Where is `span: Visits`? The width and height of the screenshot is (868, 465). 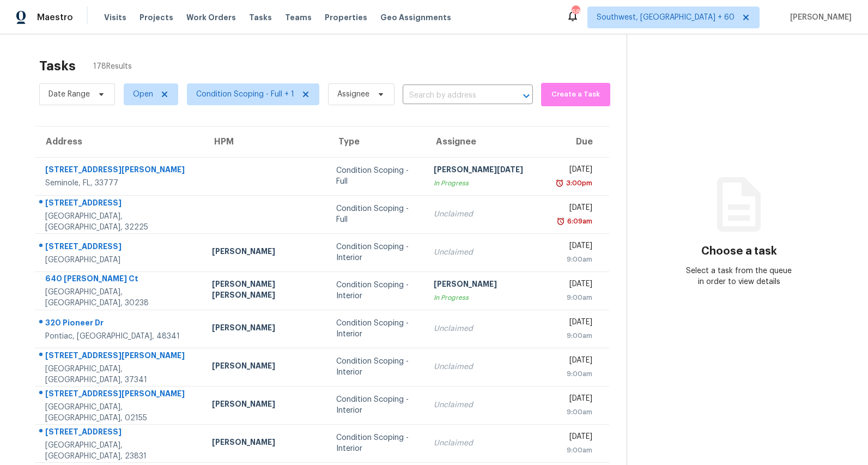 span: Visits is located at coordinates (115, 17).